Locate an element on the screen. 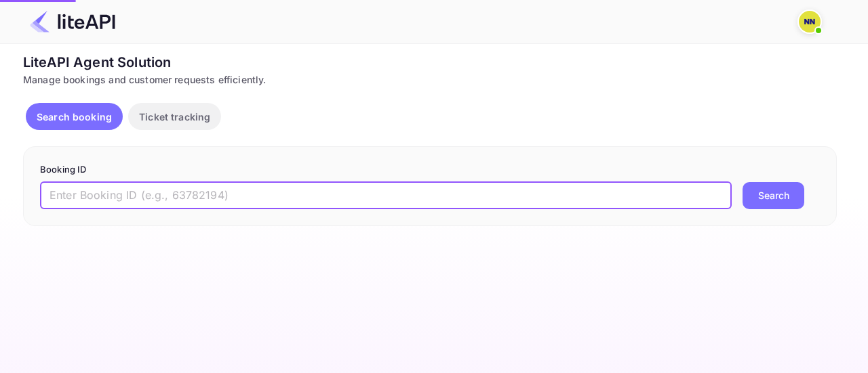  input: Enter Booking ID (e.g., 63782194) is located at coordinates (386, 196).